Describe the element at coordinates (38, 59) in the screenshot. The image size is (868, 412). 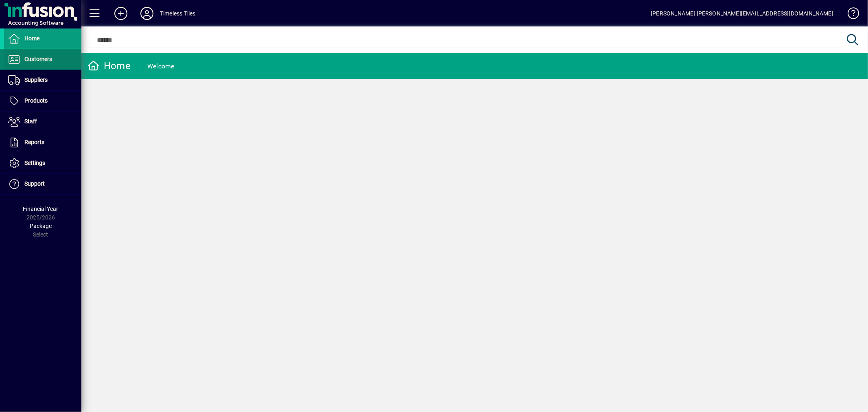
I see `span: Customers` at that location.